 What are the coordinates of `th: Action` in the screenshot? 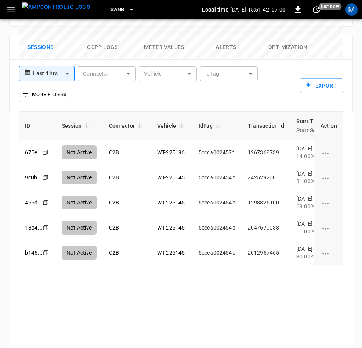 It's located at (328, 126).